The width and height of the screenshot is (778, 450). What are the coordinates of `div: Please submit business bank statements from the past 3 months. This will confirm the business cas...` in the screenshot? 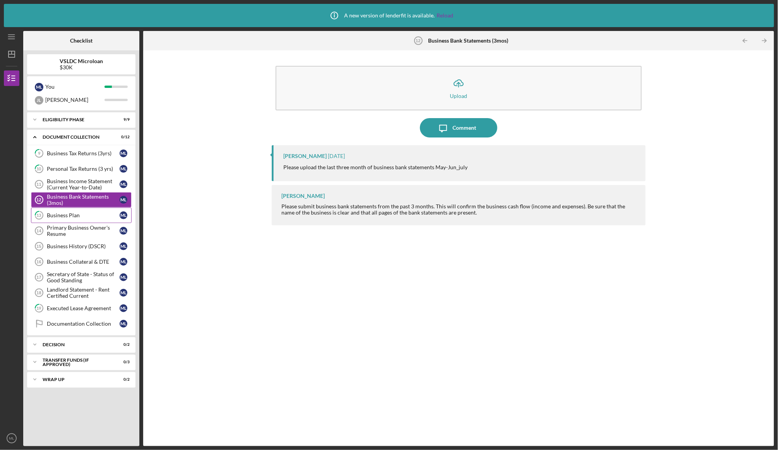 It's located at (459, 209).